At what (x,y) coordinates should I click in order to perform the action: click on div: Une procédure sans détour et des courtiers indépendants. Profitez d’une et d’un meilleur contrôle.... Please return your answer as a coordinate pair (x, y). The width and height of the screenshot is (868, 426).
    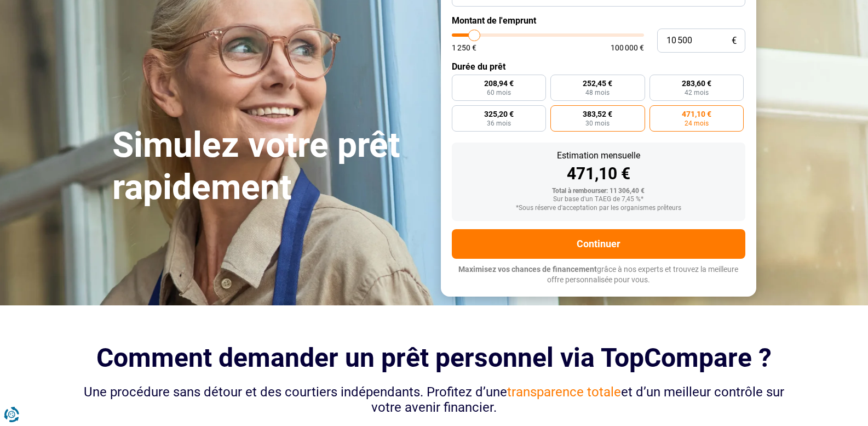
    Looking at the image, I should click on (434, 400).